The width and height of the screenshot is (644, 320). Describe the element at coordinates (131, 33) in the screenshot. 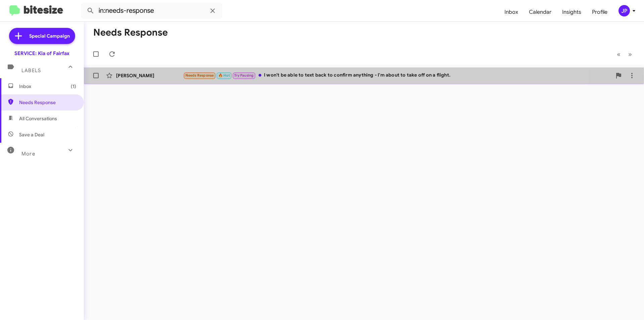

I see `h1: Needs Response` at that location.